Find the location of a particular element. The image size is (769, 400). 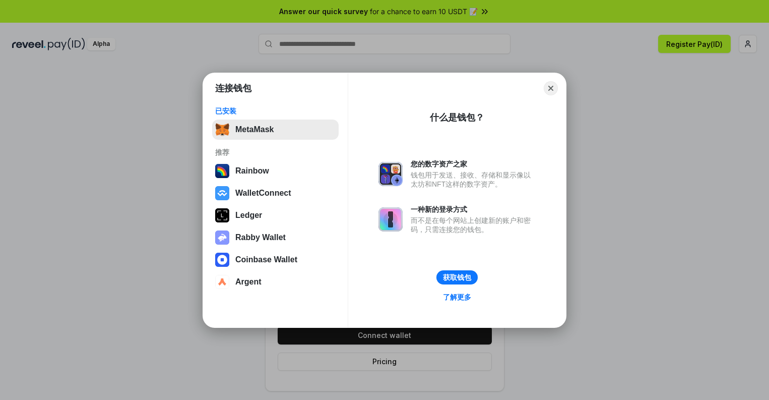

img: svg+xml,%3Csvg%20fill%3D%22none%22%20height%3D%2233%22%20viewBox%3D%220%200%2035%2033%22%20width%... is located at coordinates (222, 130).